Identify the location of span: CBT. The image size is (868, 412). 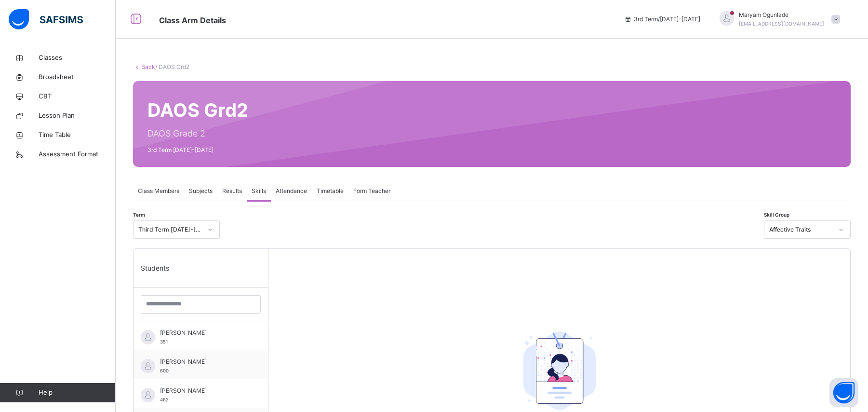
(77, 96).